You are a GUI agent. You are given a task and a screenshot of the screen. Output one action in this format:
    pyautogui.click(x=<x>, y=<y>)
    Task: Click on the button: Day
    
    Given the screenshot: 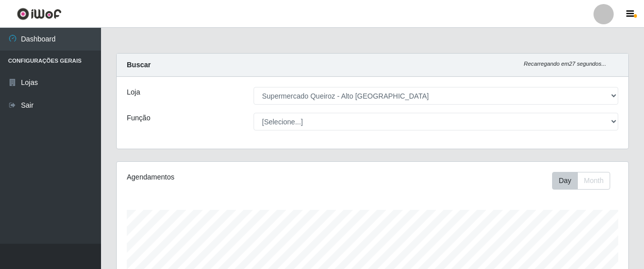 What is the action you would take?
    pyautogui.click(x=565, y=180)
    